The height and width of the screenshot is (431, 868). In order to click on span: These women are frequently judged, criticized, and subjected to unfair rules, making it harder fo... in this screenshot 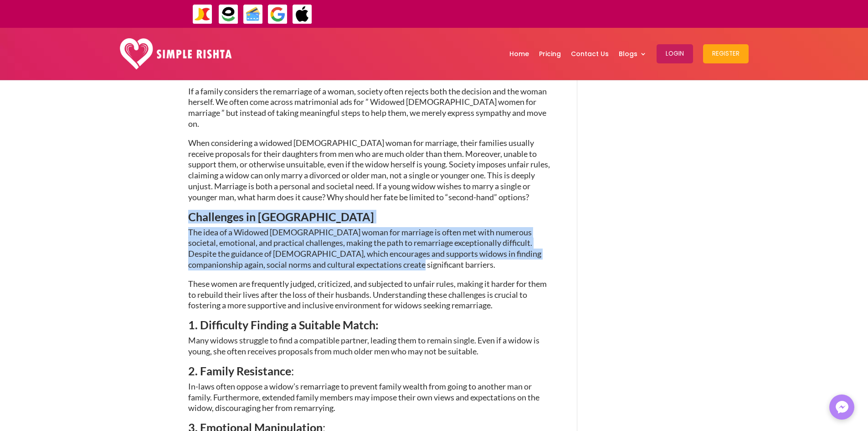, I will do `click(367, 295)`.